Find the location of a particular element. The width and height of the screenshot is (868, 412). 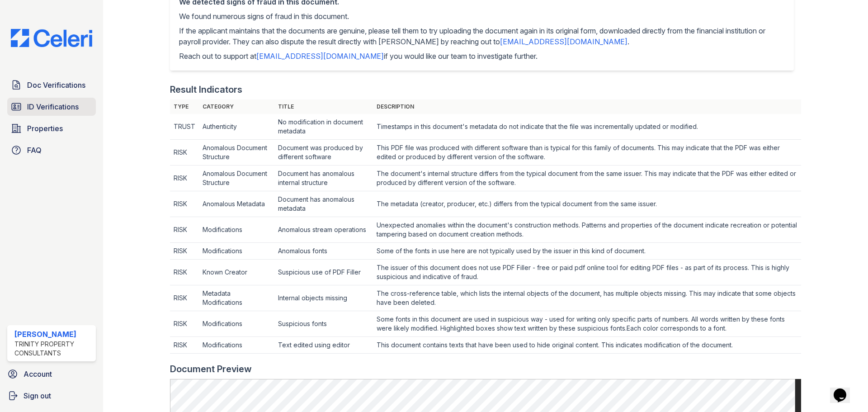

td: The document's internal structure differs from the typical document from the same issuer. This ma... is located at coordinates (587, 178).